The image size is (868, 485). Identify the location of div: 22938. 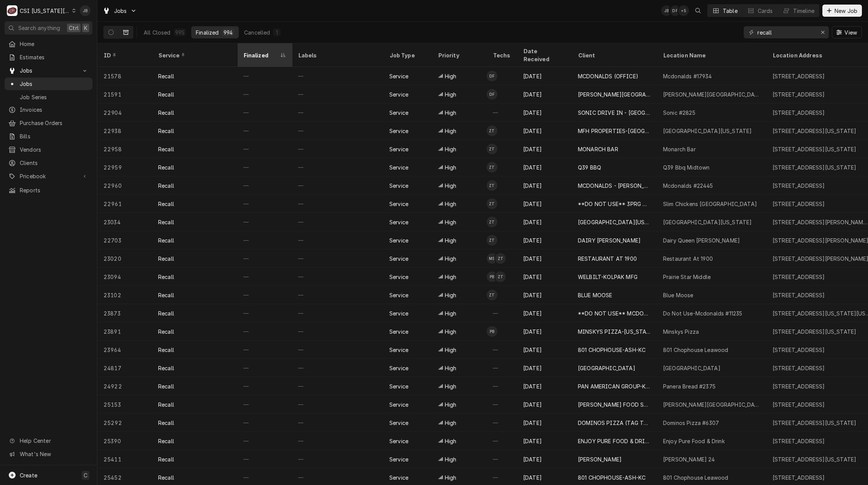
(125, 131).